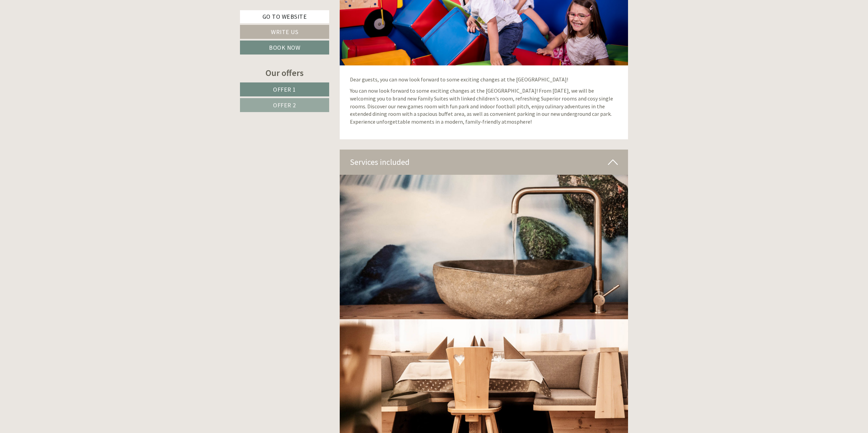 This screenshot has height=433, width=868. Describe the element at coordinates (284, 17) in the screenshot. I see `a: Go to website` at that location.